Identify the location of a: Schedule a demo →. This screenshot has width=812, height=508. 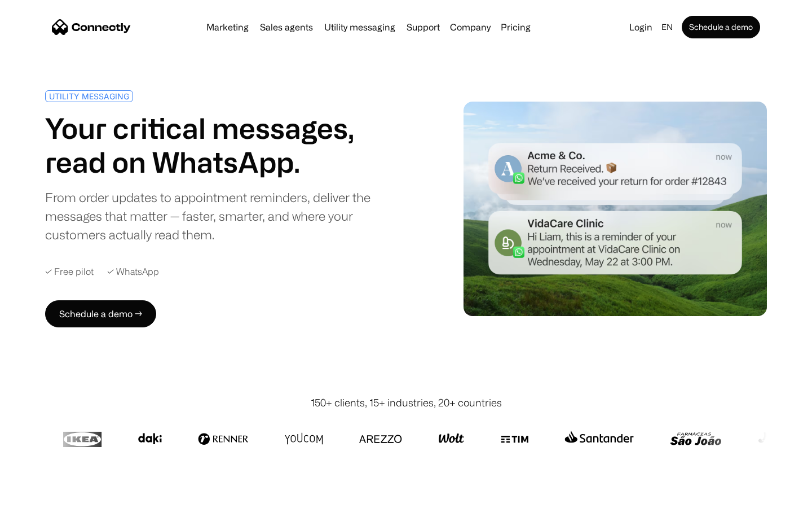
(100, 314).